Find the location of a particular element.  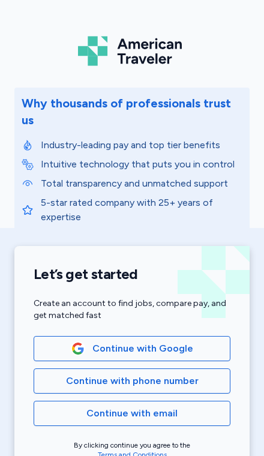

button: Continue with email is located at coordinates (132, 413).